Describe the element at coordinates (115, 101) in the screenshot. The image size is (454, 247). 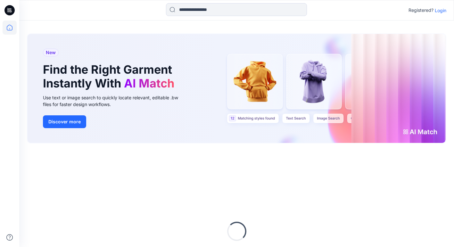
I see `div: Use text or image search to quickly locate relevant, editable .bw files for faster design workflows.` at that location.